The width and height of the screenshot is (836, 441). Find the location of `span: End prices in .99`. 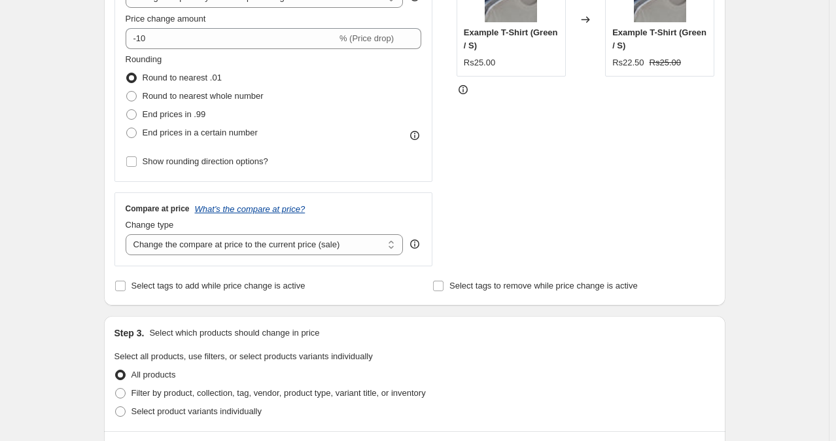

span: End prices in .99 is located at coordinates (174, 114).